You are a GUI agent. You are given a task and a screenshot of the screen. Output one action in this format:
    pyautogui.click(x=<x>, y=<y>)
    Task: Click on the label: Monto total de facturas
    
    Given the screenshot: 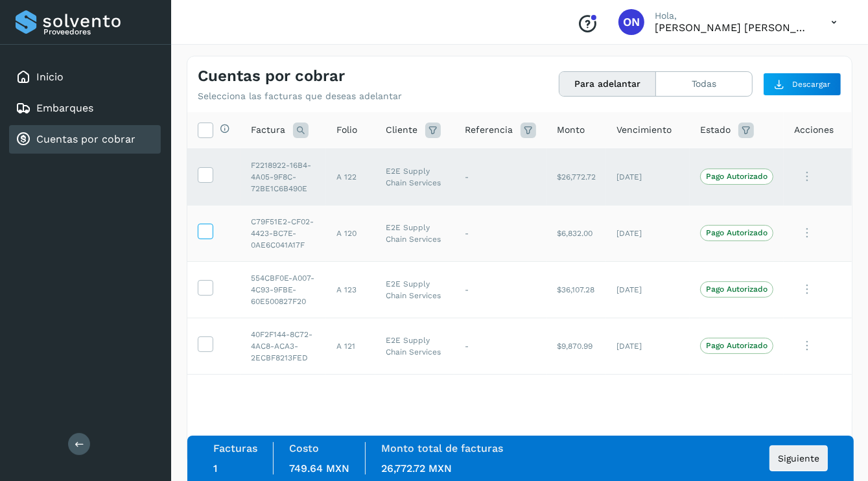 What is the action you would take?
    pyautogui.click(x=442, y=448)
    